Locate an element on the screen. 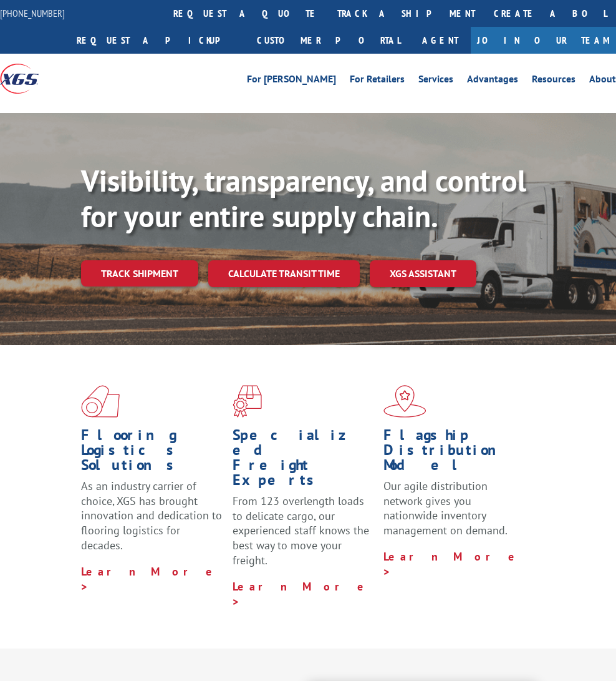 Image resolution: width=616 pixels, height=681 pixels. a: Customer Portal is located at coordinates (329, 40).